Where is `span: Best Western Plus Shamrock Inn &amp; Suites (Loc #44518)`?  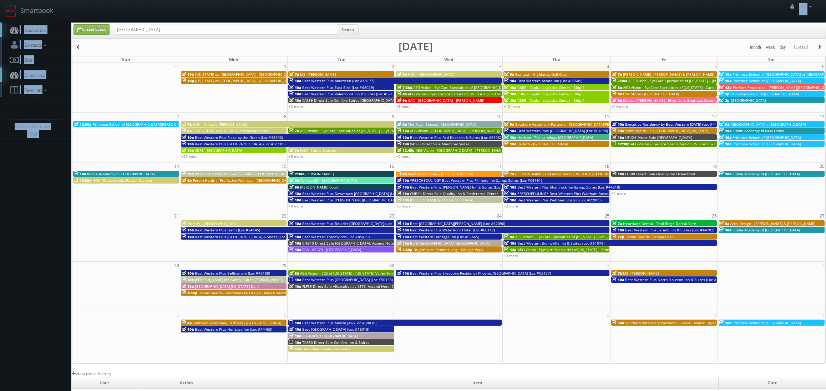
span: Best Western Plus Shamrock Inn &amp; Suites (Loc #44518) is located at coordinates (569, 187).